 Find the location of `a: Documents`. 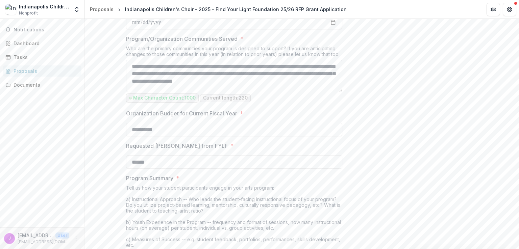

a: Documents is located at coordinates (42, 85).